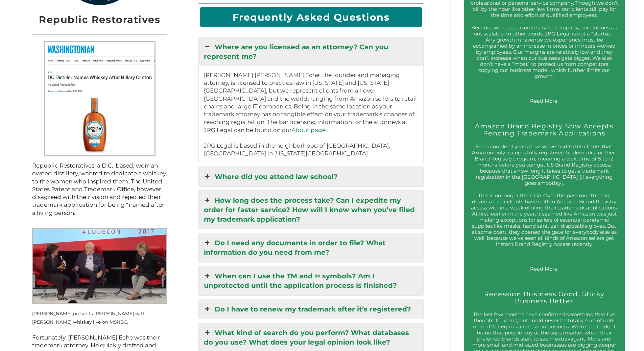 This screenshot has height=351, width=644. Describe the element at coordinates (309, 130) in the screenshot. I see `a: About page` at that location.